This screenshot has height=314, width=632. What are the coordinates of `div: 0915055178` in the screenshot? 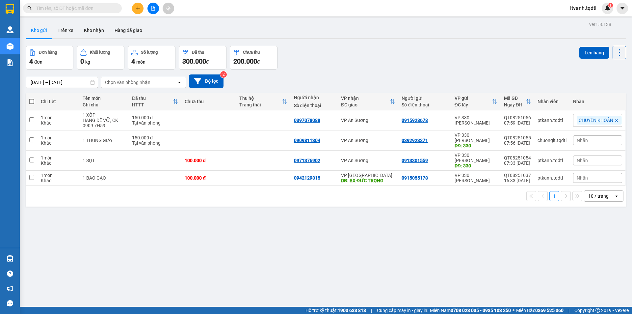 It's located at (415, 178).